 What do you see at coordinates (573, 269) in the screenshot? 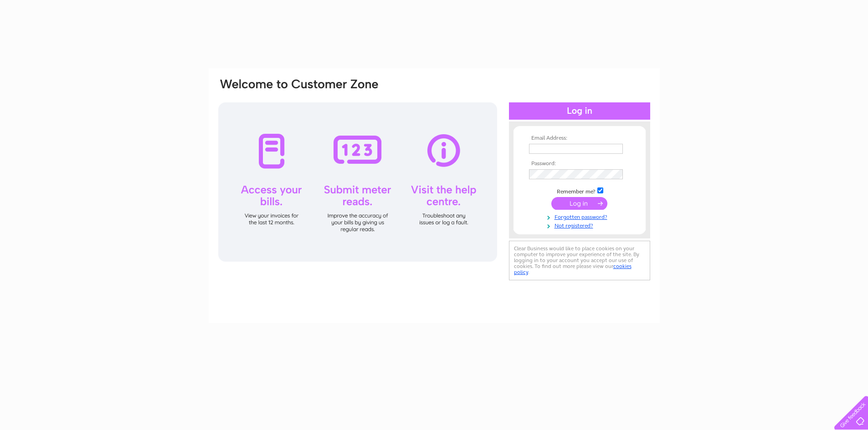
I see `a: cookies policy` at bounding box center [573, 269].